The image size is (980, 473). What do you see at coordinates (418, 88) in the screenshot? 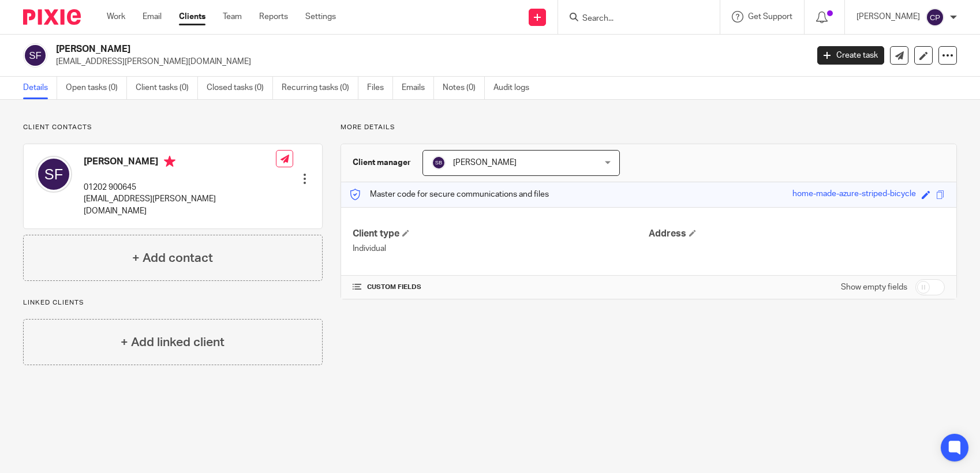
I see `a: Emails` at bounding box center [418, 88].